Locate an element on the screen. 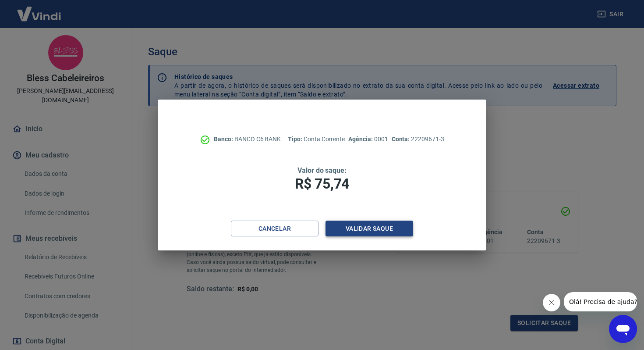  p: 22209671-3 is located at coordinates (418, 139).